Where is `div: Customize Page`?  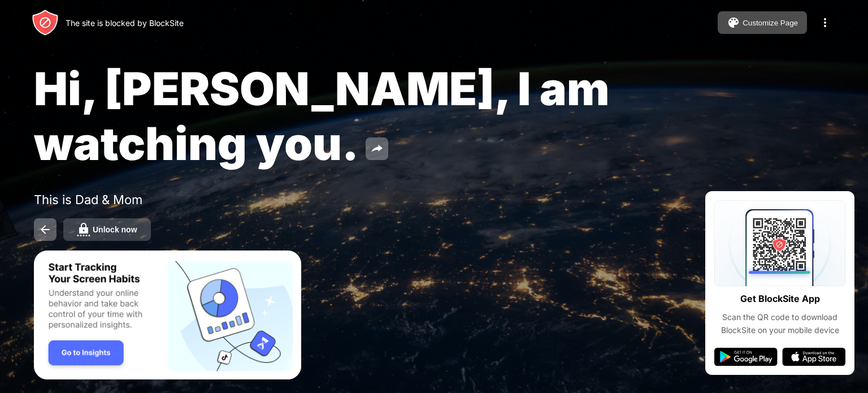
div: Customize Page is located at coordinates (771, 23).